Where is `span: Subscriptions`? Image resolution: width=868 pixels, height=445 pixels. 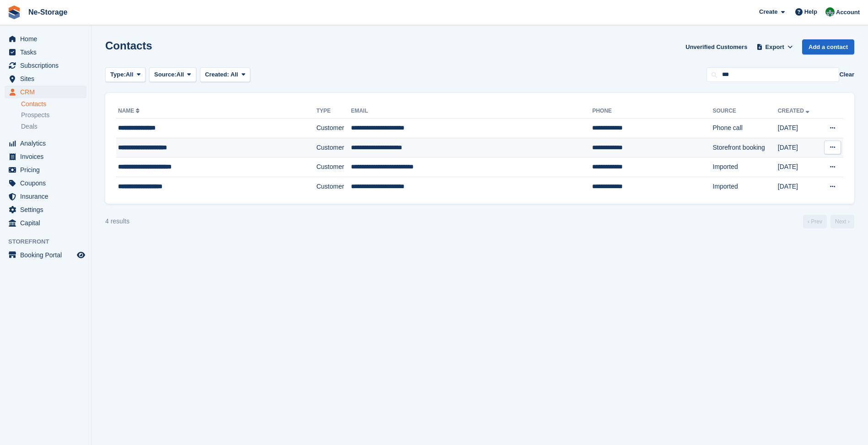
span: Subscriptions is located at coordinates (48, 66).